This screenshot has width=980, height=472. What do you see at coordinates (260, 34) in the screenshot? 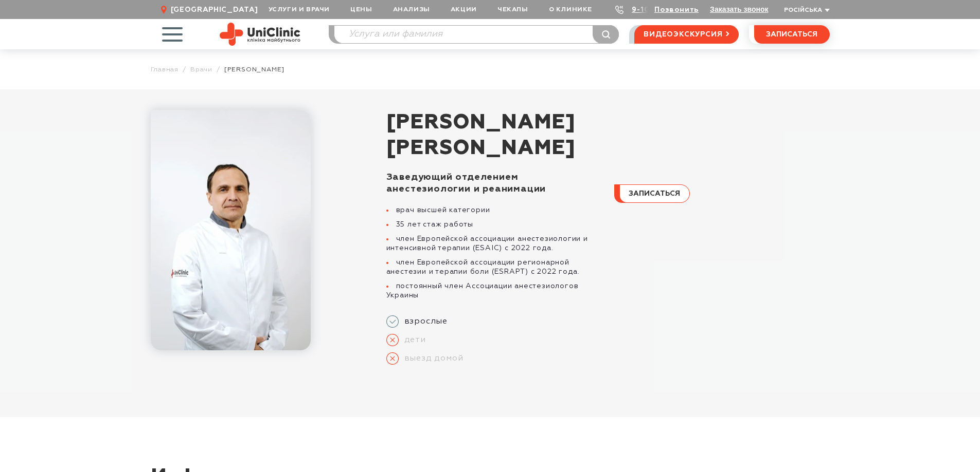
I see `img: Site` at bounding box center [260, 34].